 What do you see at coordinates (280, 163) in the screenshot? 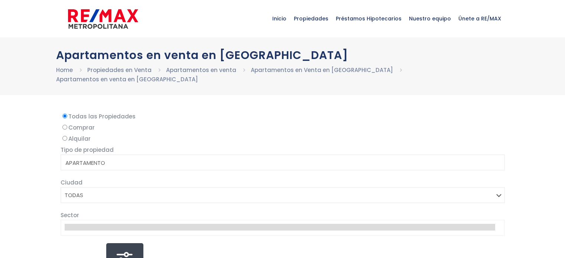
I see `option: APARTAMENTO` at bounding box center [280, 163].